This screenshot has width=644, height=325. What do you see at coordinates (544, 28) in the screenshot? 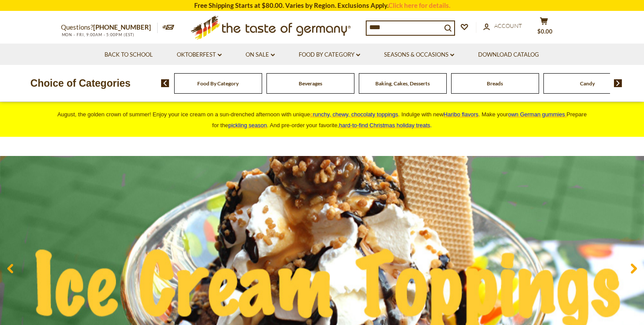
I see `button: $0.00` at bounding box center [544, 28].